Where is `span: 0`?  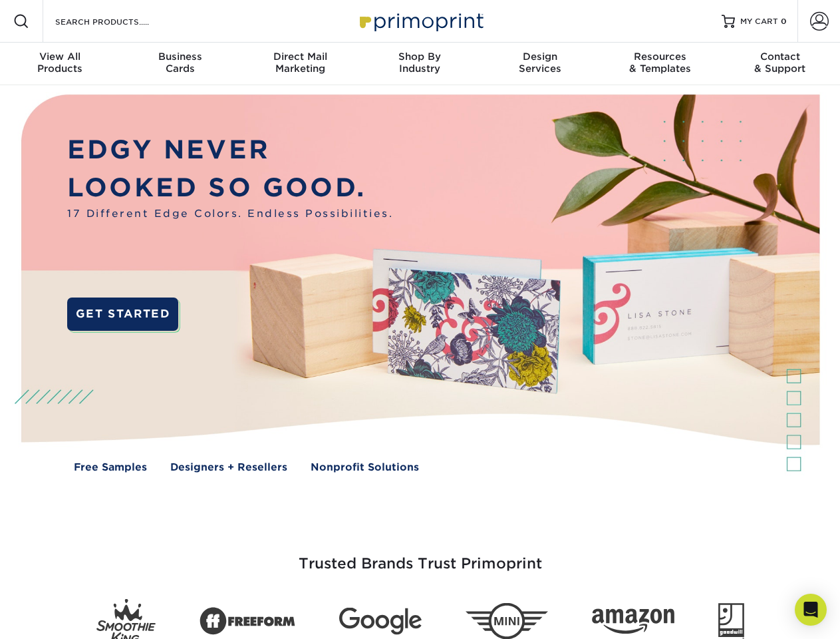
span: 0 is located at coordinates (783, 22).